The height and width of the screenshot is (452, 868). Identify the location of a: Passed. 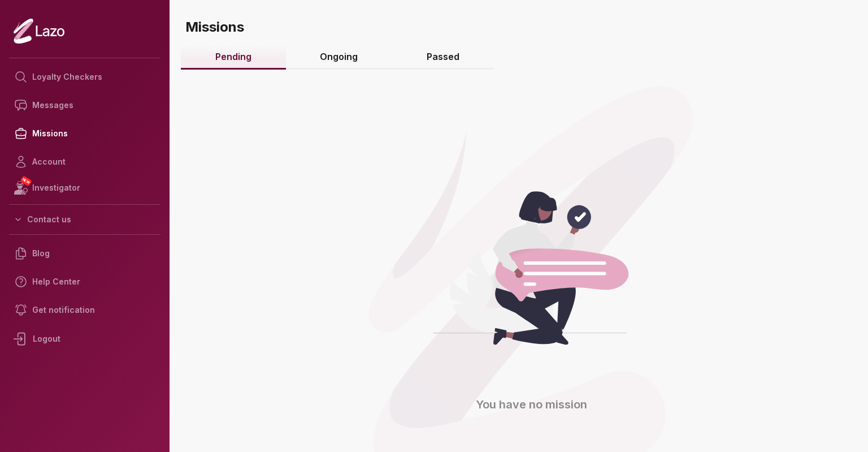
(443, 57).